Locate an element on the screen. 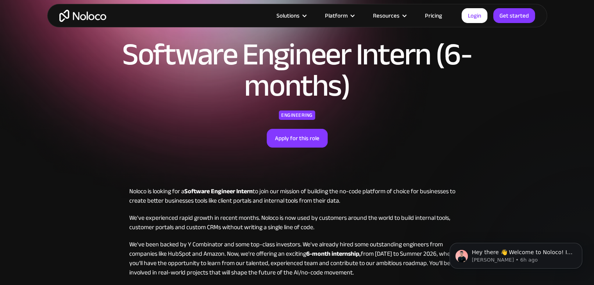 This screenshot has height=285, width=594. img: Profile image for Darragh is located at coordinates (24, 30).